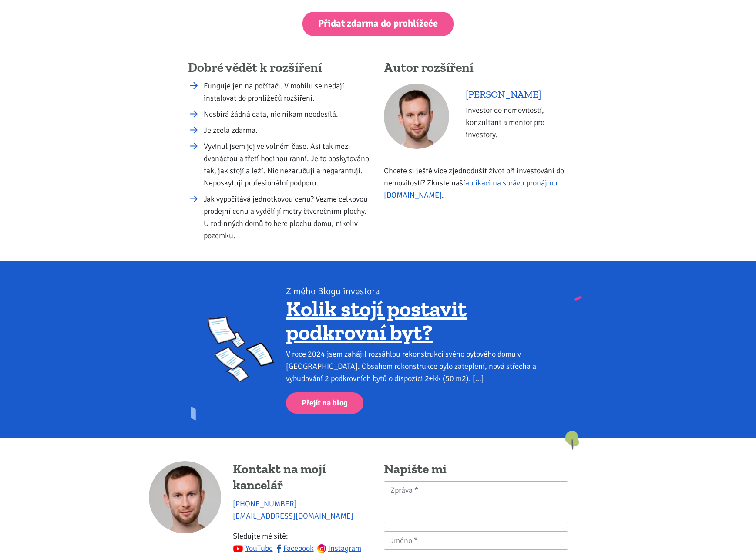  What do you see at coordinates (287, 92) in the screenshot?
I see `li: Funguje jen na počítači. V mobilu se nedají instalovat do prohlížečů rozšíření.` at bounding box center [287, 92].